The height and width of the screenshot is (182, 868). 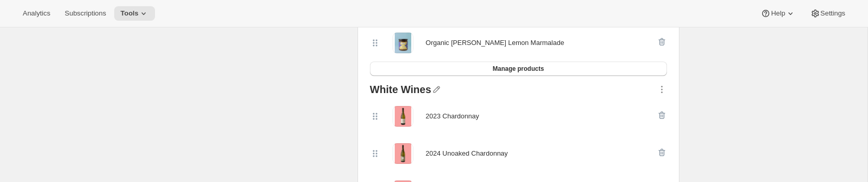 What do you see at coordinates (452, 116) in the screenshot?
I see `div: 2023 Chardonnay` at bounding box center [452, 116].